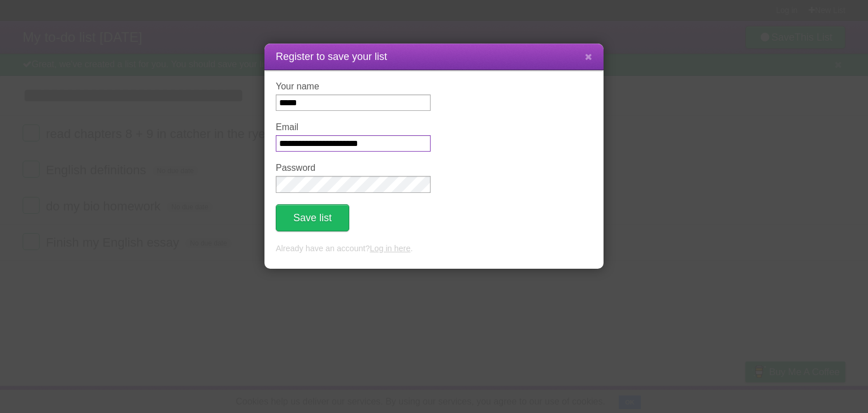 The height and width of the screenshot is (413, 868). Describe the element at coordinates (353, 168) in the screenshot. I see `label: Password` at that location.